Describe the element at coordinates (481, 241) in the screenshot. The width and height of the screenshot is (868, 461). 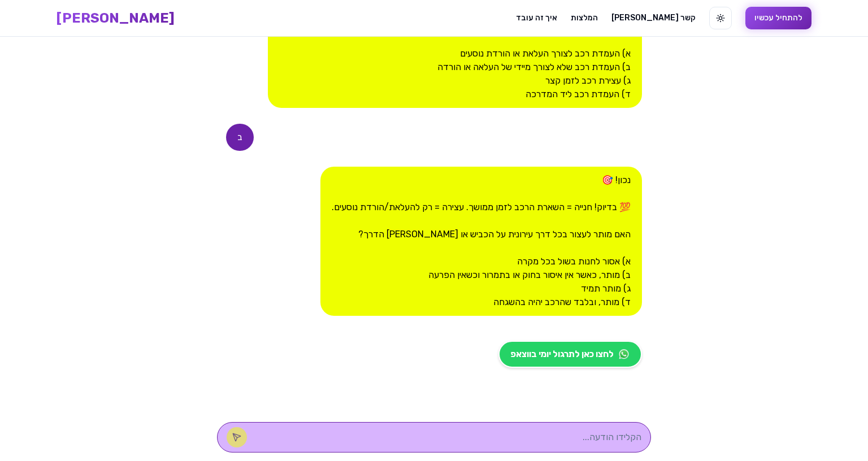
I see `div: נכון! 🎯 💯 בדיוק! חנייה = השארת הרכב לזמן ממושך. עצירה = רק להעלאת/הורדת נוסעים. האם מותר לעצור בכ...` at that location.